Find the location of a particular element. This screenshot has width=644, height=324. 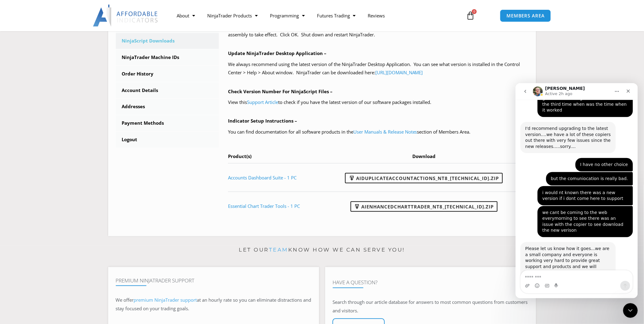

b: Update NinjaTrader Desktop Application – is located at coordinates (277, 54).